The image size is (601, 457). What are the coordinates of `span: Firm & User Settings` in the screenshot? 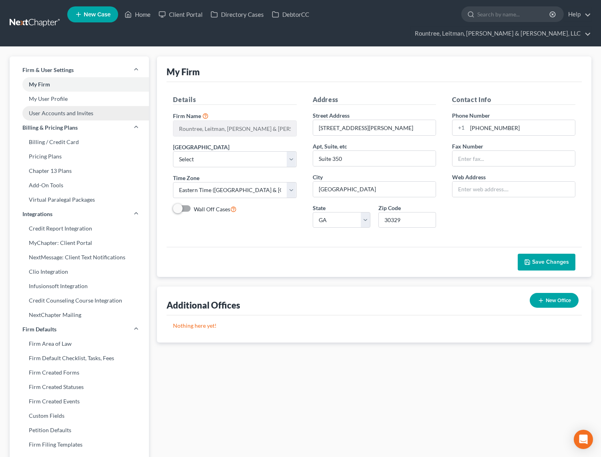 It's located at (48, 70).